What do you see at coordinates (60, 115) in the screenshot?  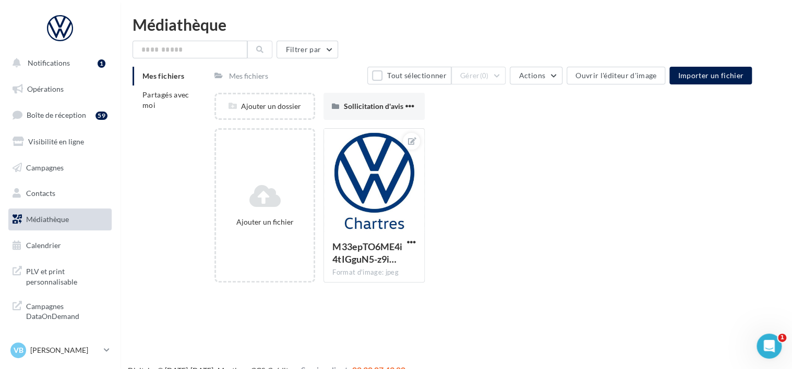 I see `a: Boîte de réception59` at bounding box center [60, 115].